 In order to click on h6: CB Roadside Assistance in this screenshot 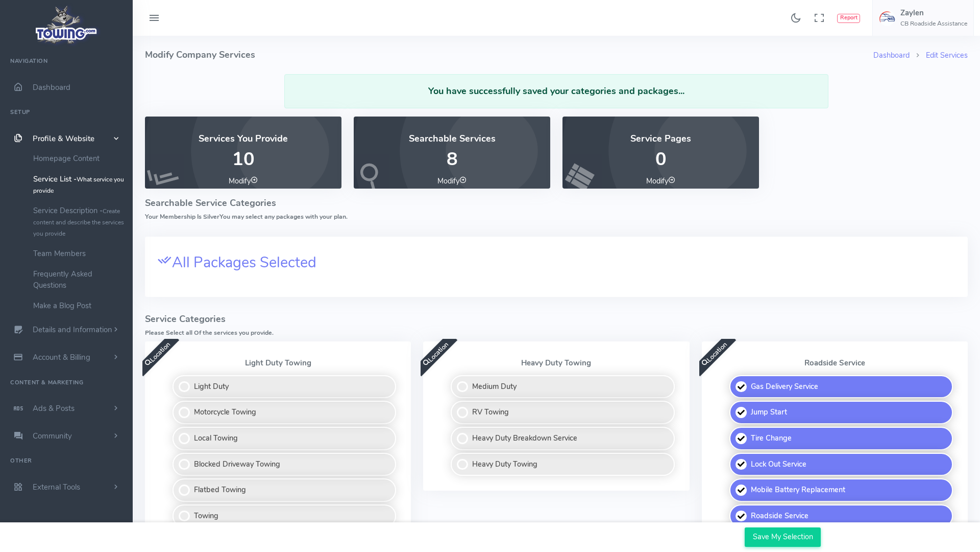, I will do `click(933, 24)`.